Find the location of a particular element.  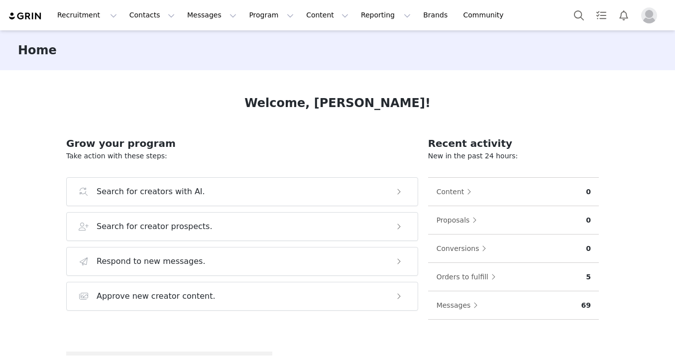

button: Reporting is located at coordinates (386, 15).